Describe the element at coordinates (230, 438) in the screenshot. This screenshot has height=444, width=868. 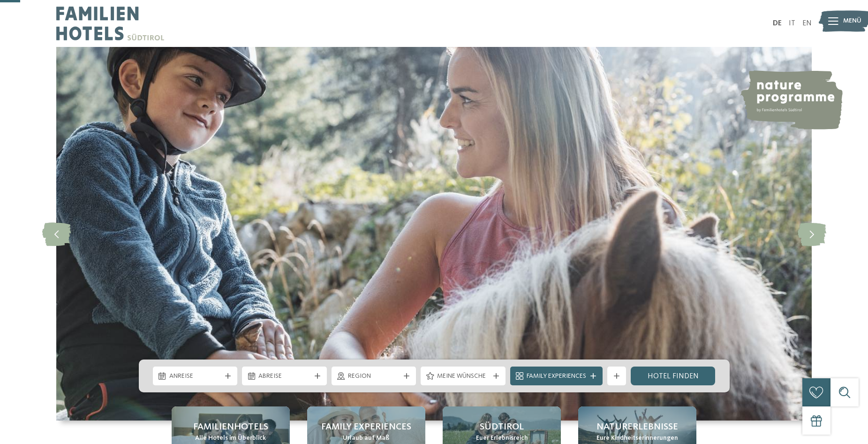
I see `span: Alle Hotels im Überblick` at that location.